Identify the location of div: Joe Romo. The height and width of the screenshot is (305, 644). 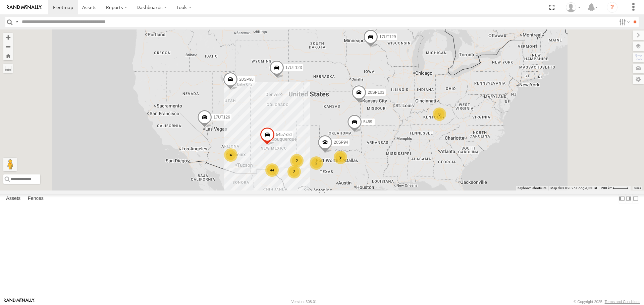
(573, 7).